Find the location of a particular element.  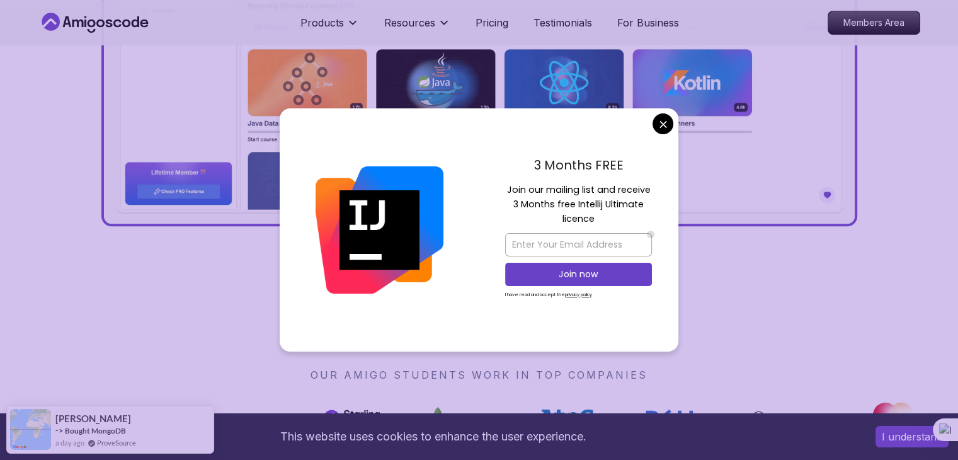

p: Resources is located at coordinates (409, 23).